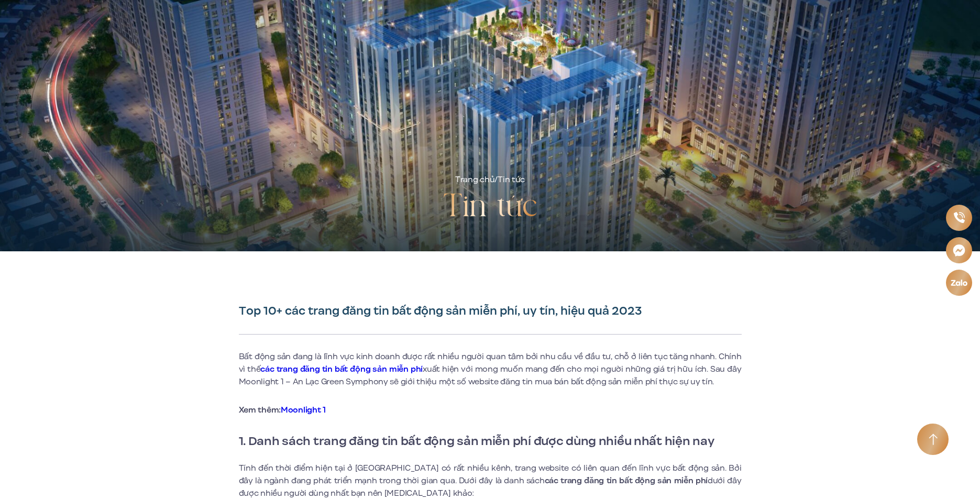  What do you see at coordinates (490, 207) in the screenshot?
I see `h2: Tin tức` at bounding box center [490, 207].